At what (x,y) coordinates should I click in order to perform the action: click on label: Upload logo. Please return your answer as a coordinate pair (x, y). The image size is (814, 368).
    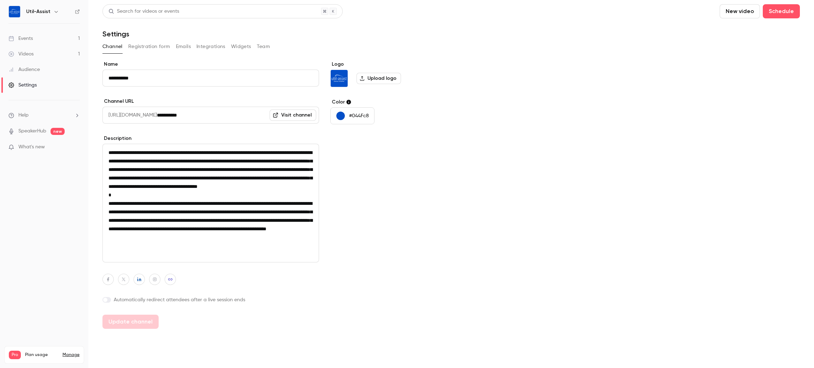
    Looking at the image, I should click on (379, 78).